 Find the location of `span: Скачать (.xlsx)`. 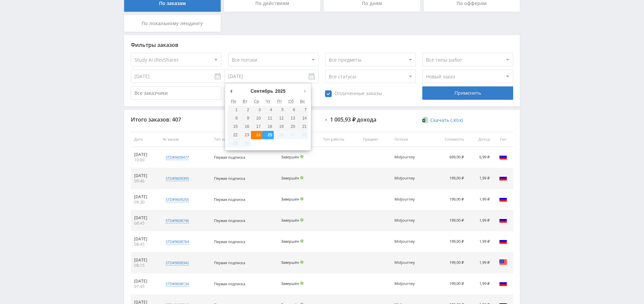

span: Скачать (.xlsx) is located at coordinates (446, 120).